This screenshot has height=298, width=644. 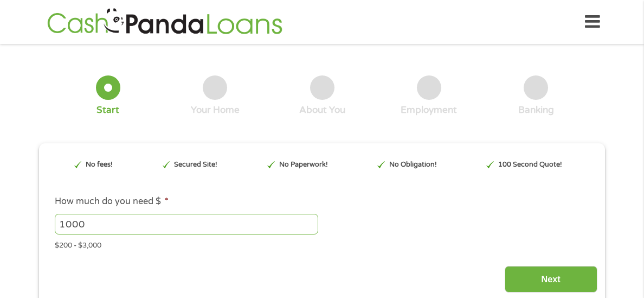 What do you see at coordinates (536, 111) in the screenshot?
I see `div: Banking` at bounding box center [536, 111].